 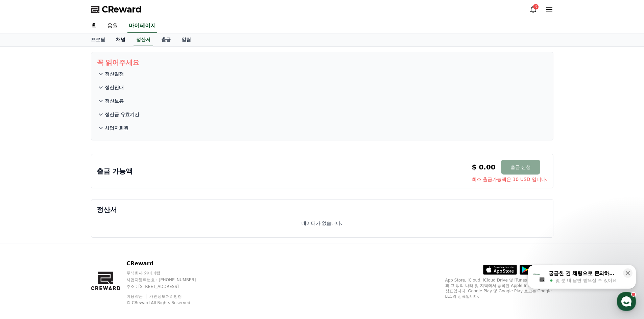 What do you see at coordinates (98, 40) in the screenshot?
I see `a: 프로필` at bounding box center [98, 40].